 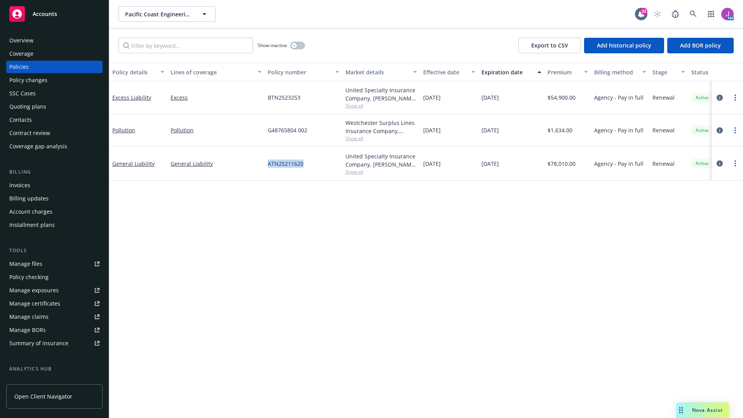 I want to click on a: Policy changes, so click(x=54, y=80).